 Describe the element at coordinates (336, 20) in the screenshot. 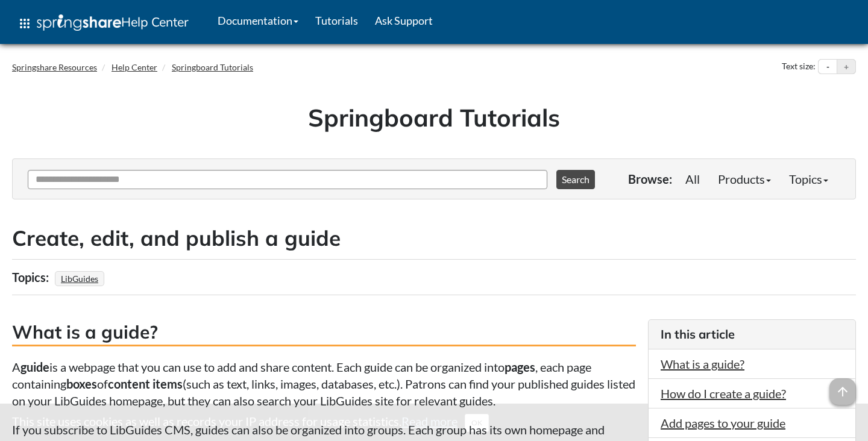

I see `a: Tutorials` at that location.